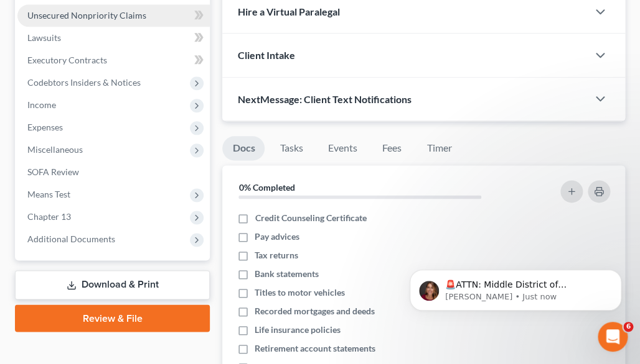 The image size is (640, 364). What do you see at coordinates (324, 99) in the screenshot?
I see `span: NextMessage: Client Text Notifications` at bounding box center [324, 99].